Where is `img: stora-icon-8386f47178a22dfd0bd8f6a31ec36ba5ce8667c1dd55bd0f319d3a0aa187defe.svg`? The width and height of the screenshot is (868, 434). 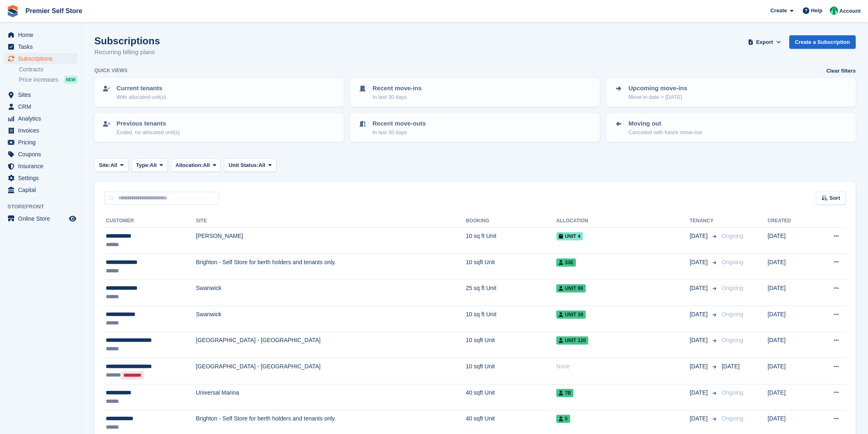 img: stora-icon-8386f47178a22dfd0bd8f6a31ec36ba5ce8667c1dd55bd0f319d3a0aa187defe.svg is located at coordinates (13, 11).